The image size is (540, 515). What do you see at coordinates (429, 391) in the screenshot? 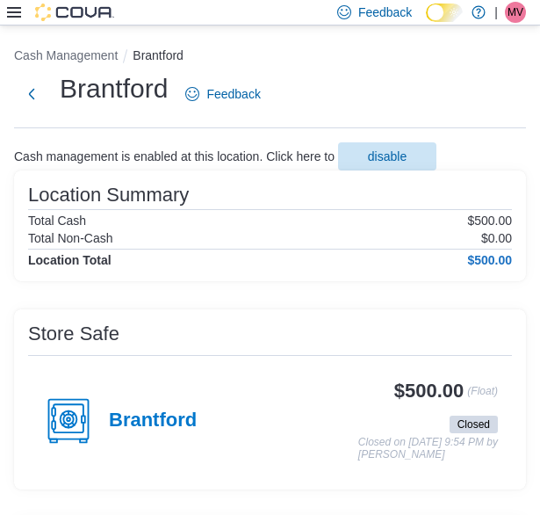
I see `h3: $500.00` at bounding box center [429, 391].